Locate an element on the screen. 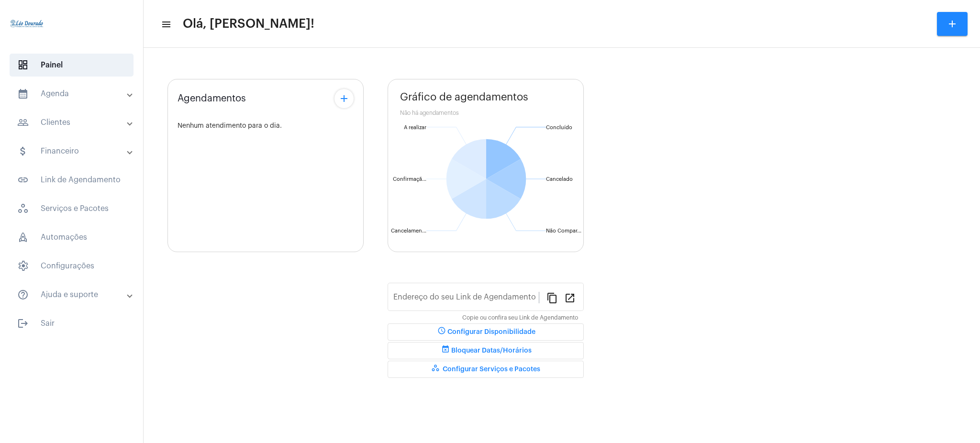 This screenshot has width=980, height=443. mat-icon: open_in_new is located at coordinates (570, 297).